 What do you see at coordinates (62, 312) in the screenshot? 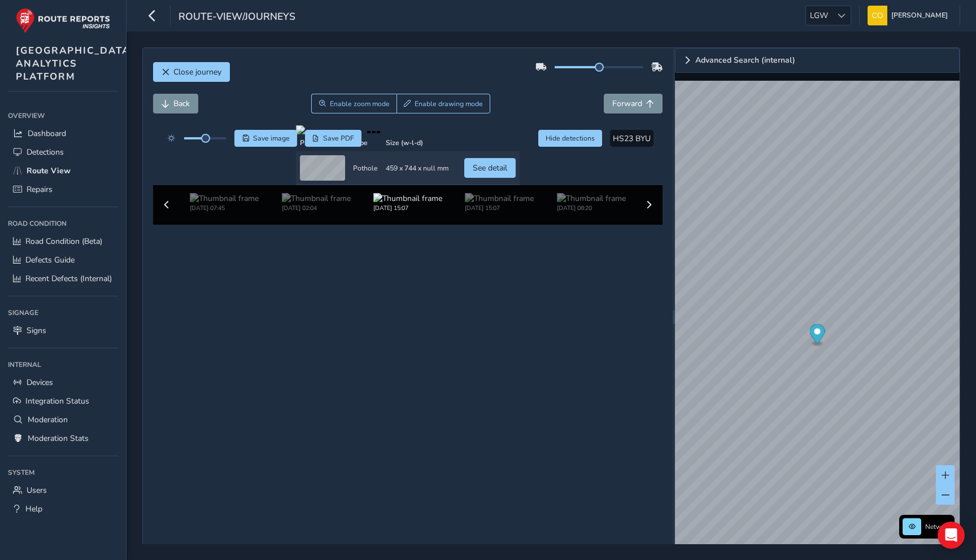
I see `div: Signage` at bounding box center [62, 312].